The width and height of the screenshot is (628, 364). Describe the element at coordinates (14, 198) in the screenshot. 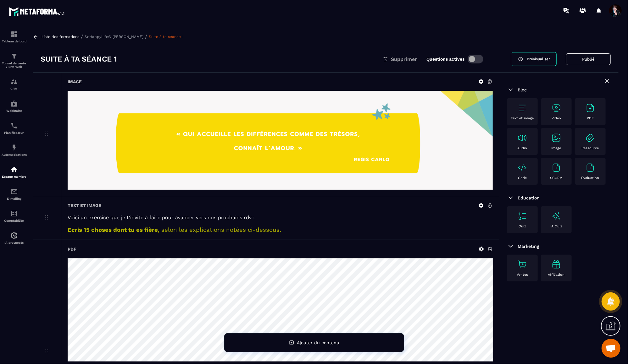

I see `p: E-mailing` at that location.